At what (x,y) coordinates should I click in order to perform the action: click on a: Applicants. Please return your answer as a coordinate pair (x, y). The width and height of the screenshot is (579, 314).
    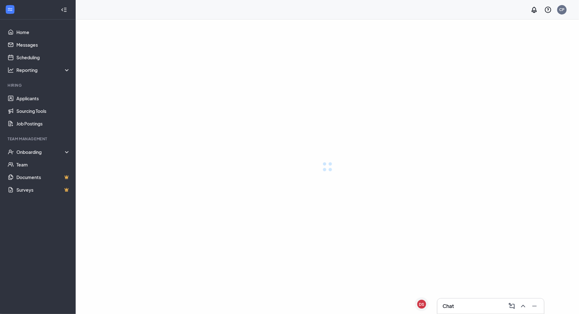
    Looking at the image, I should click on (43, 98).